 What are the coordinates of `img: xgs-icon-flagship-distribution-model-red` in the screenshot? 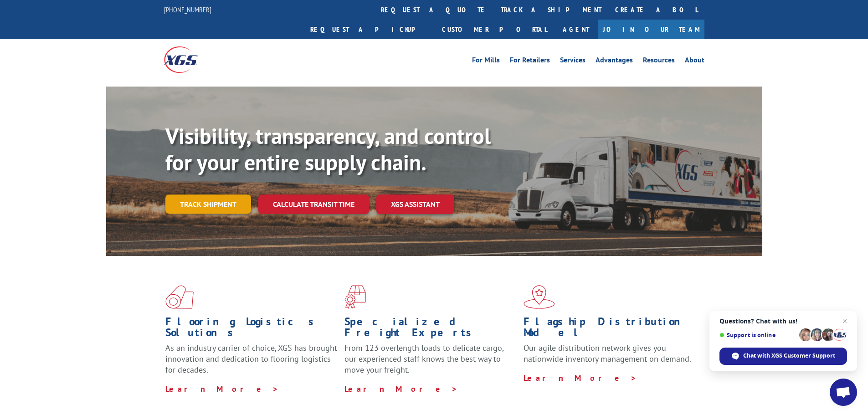 It's located at (539, 297).